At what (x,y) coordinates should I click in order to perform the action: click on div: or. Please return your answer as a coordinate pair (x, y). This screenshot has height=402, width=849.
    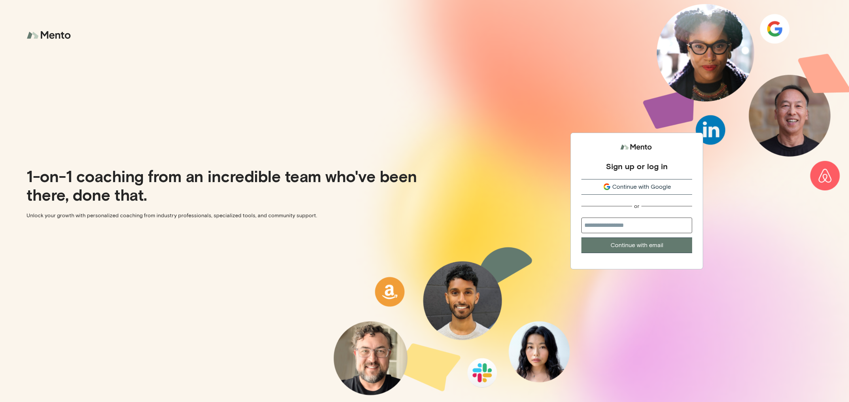
    Looking at the image, I should click on (637, 206).